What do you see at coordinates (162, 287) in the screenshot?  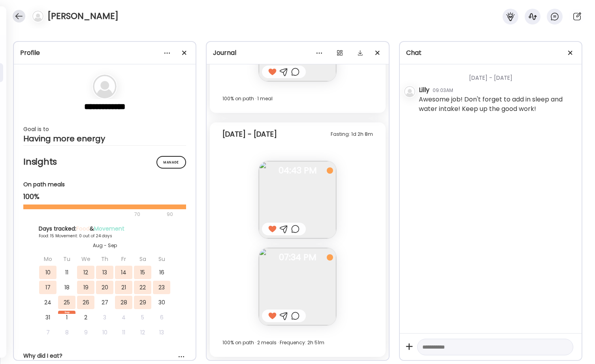 I see `div: 23` at bounding box center [162, 287].